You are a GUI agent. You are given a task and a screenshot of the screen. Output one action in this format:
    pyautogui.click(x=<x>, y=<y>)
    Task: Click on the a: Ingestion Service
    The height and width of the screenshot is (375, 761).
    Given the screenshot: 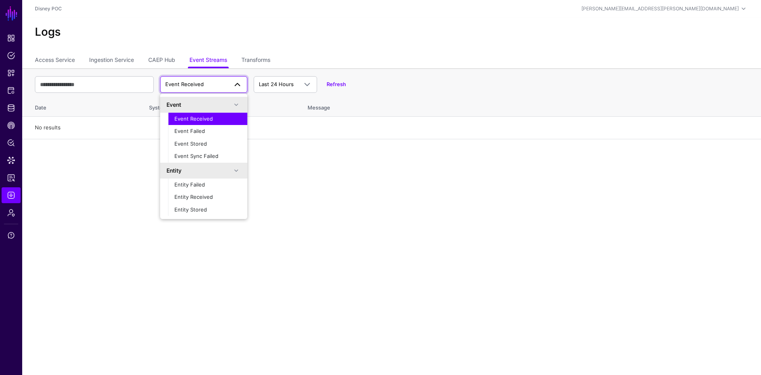 What is the action you would take?
    pyautogui.click(x=111, y=61)
    